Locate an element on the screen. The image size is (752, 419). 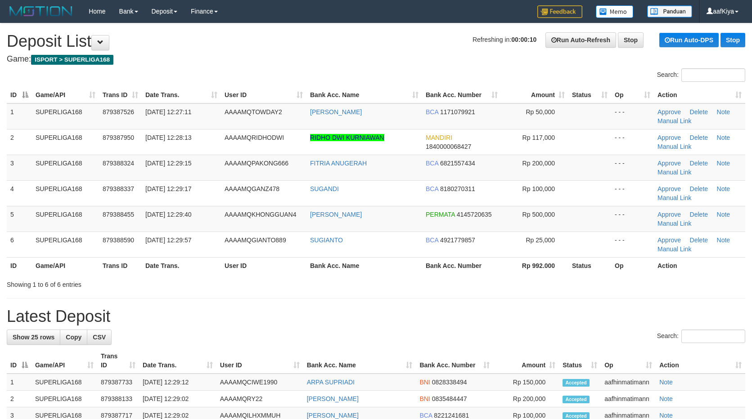
span: Rp 50,000 is located at coordinates (540, 112).